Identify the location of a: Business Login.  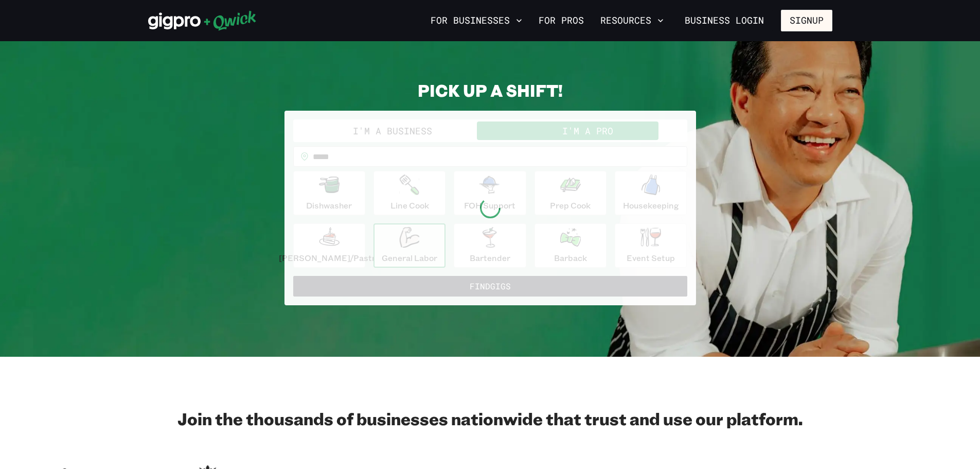
(725, 20).